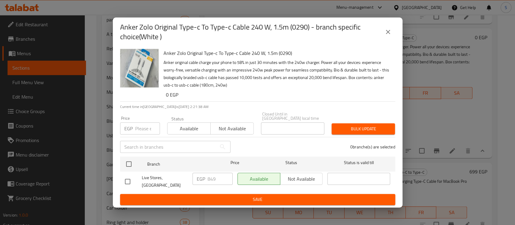 This screenshot has width=515, height=225. Describe the element at coordinates (359, 163) in the screenshot. I see `span: Status is valid till` at that location.